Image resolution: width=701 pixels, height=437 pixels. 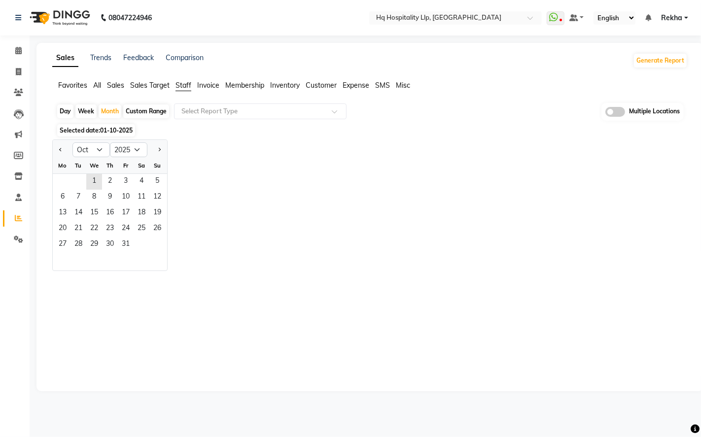 I want to click on span: Inventory, so click(x=285, y=85).